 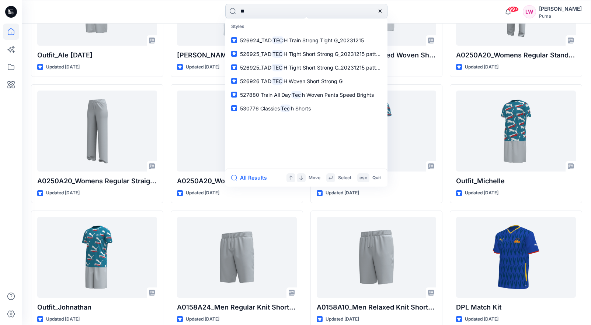 What do you see at coordinates (560, 16) in the screenshot?
I see `div: Puma` at bounding box center [560, 16].